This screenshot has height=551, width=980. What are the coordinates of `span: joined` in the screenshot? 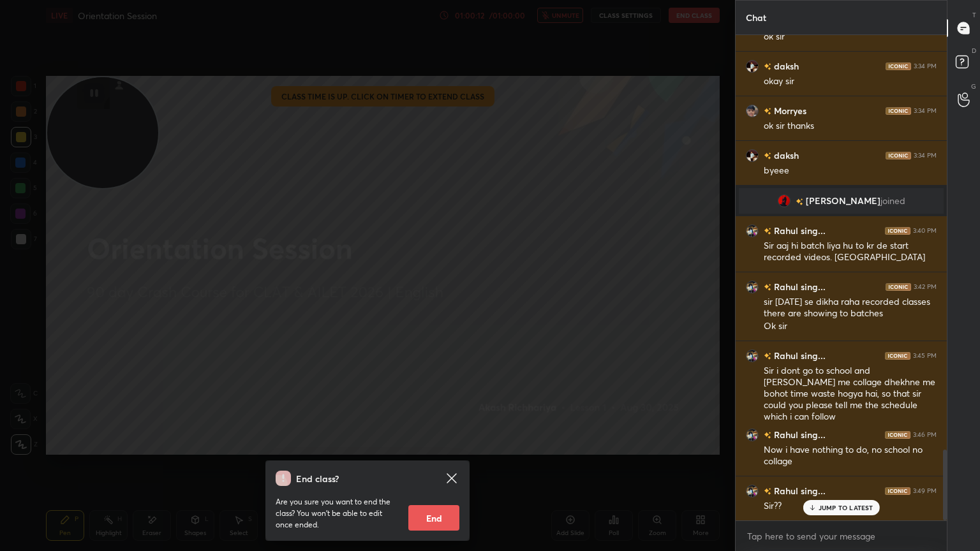 It's located at (893, 201).